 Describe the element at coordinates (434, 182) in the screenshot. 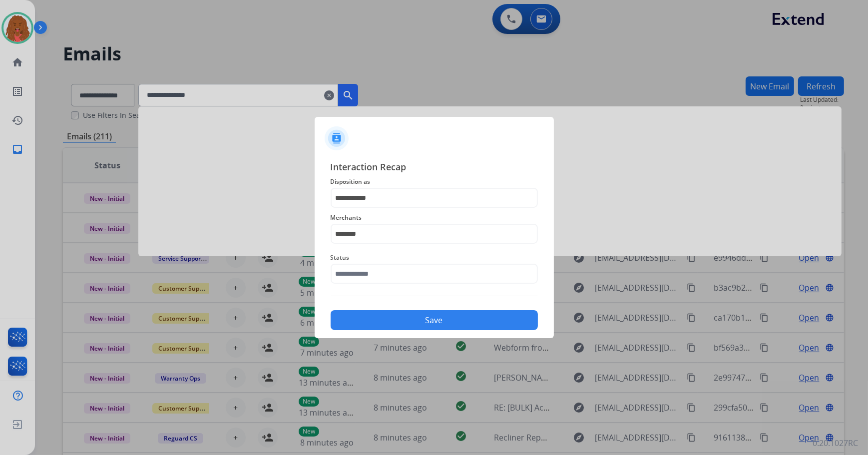

I see `span: Disposition as` at that location.